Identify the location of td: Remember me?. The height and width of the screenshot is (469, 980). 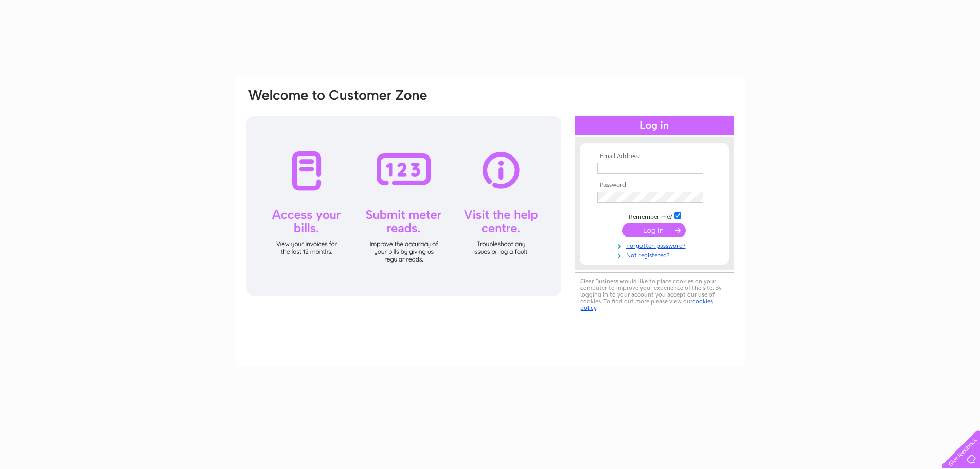
(654, 215).